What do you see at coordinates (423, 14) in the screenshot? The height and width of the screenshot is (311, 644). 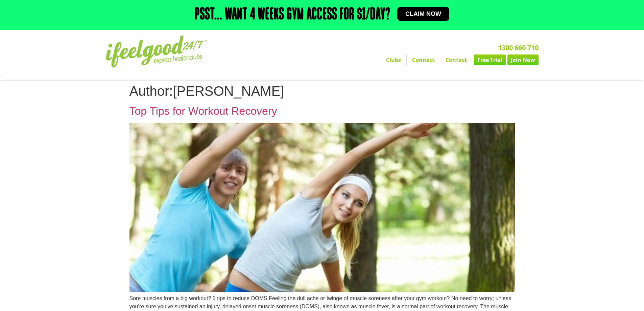 I see `span: Claim now` at bounding box center [423, 14].